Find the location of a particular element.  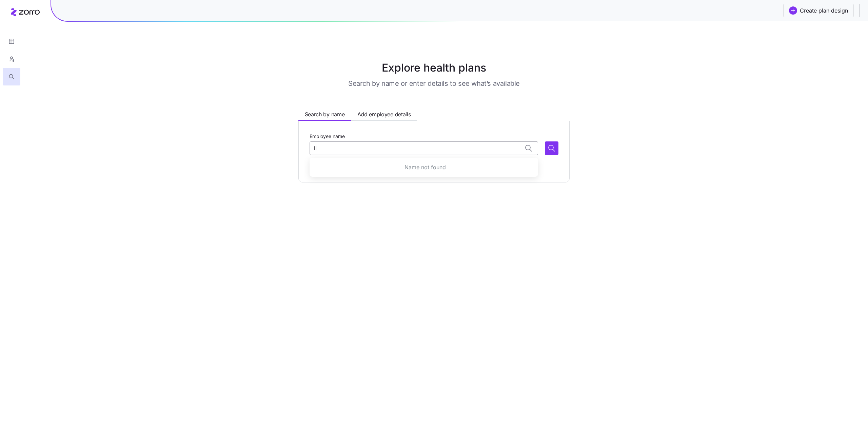

h1: Explore health plans is located at coordinates (434, 68).